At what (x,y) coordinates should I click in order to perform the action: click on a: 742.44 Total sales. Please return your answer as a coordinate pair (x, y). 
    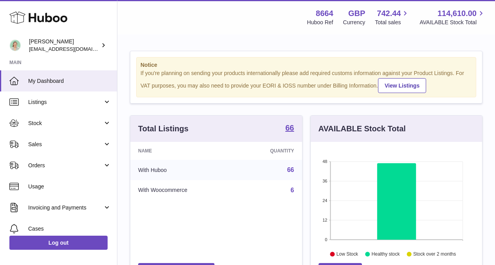
    Looking at the image, I should click on (392, 17).